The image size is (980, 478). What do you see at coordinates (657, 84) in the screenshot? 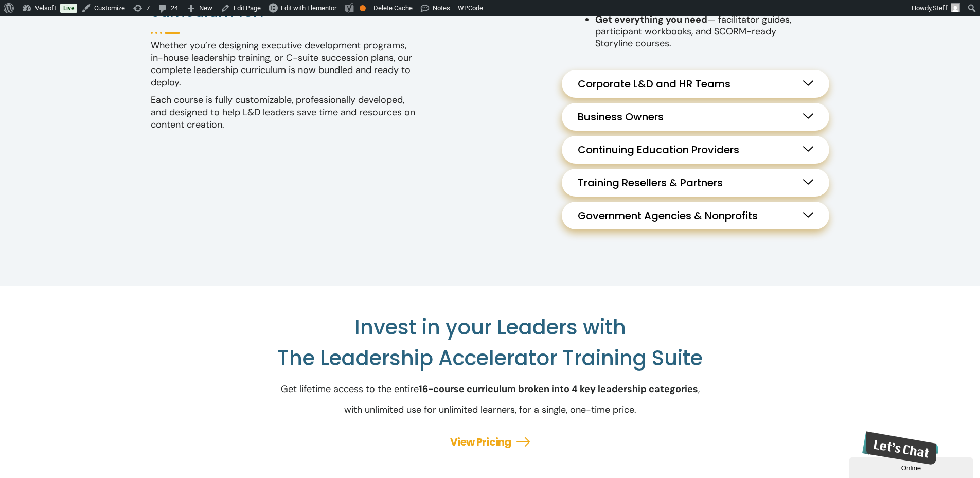
I see `span: Corporate L&D and HR Teams` at bounding box center [657, 84].